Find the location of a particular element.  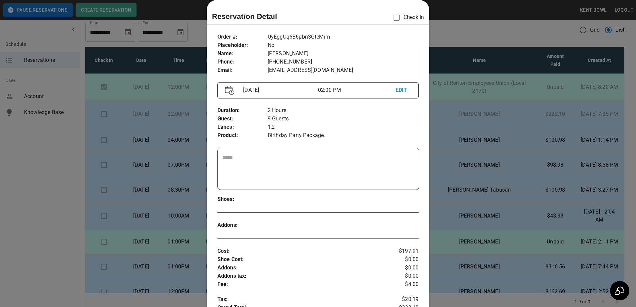

p: 1,2 is located at coordinates (343, 127).